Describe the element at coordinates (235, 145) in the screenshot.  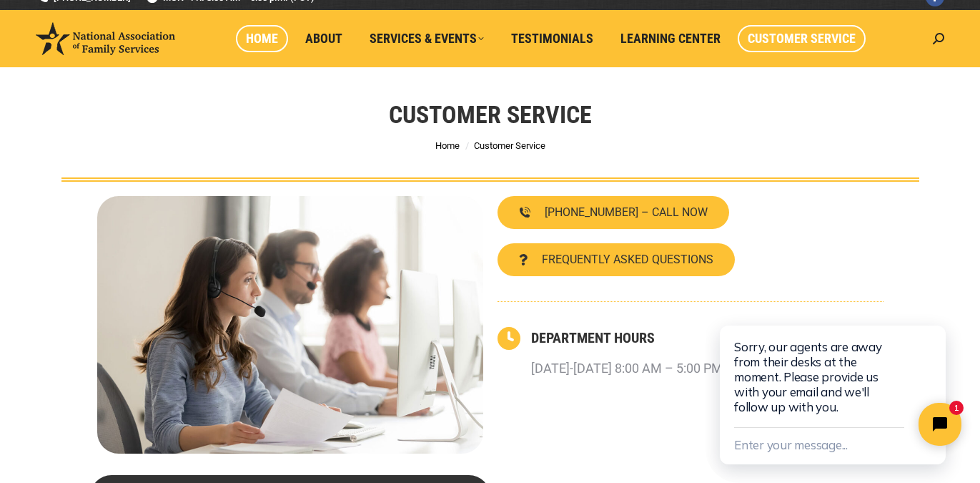
I see `button: Close chat widget` at that location.